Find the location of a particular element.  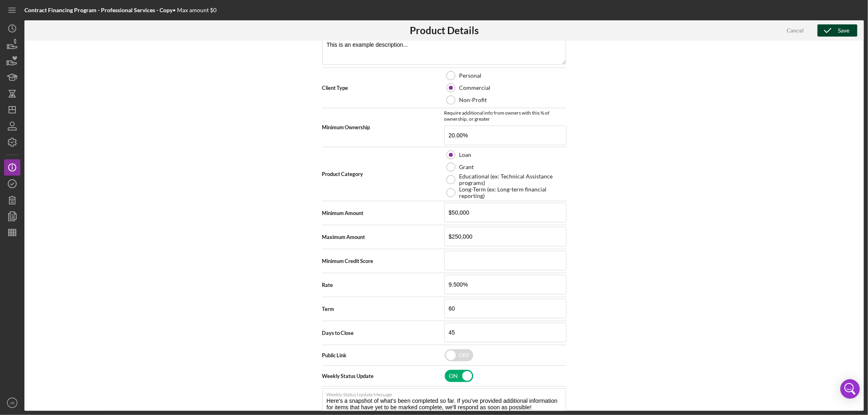

button: Save is located at coordinates (837, 31).